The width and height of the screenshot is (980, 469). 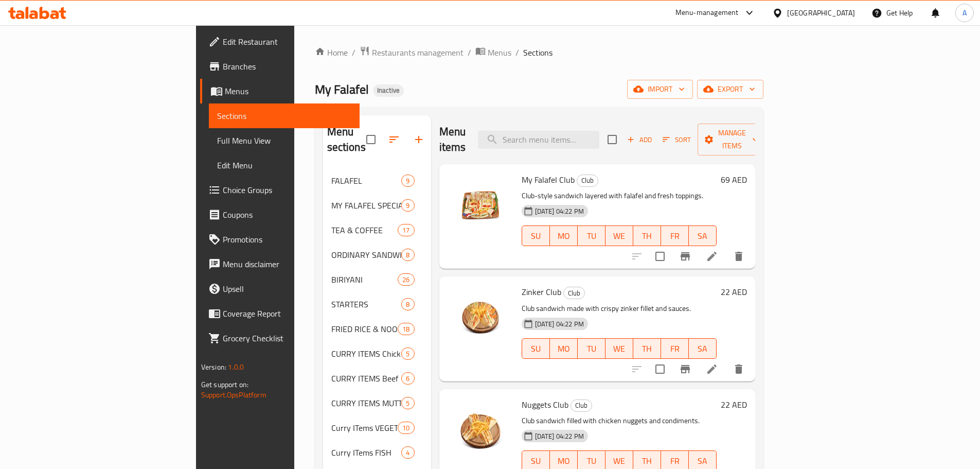 What do you see at coordinates (287, 264) in the screenshot?
I see `span: Menu disclaimer` at bounding box center [287, 264].